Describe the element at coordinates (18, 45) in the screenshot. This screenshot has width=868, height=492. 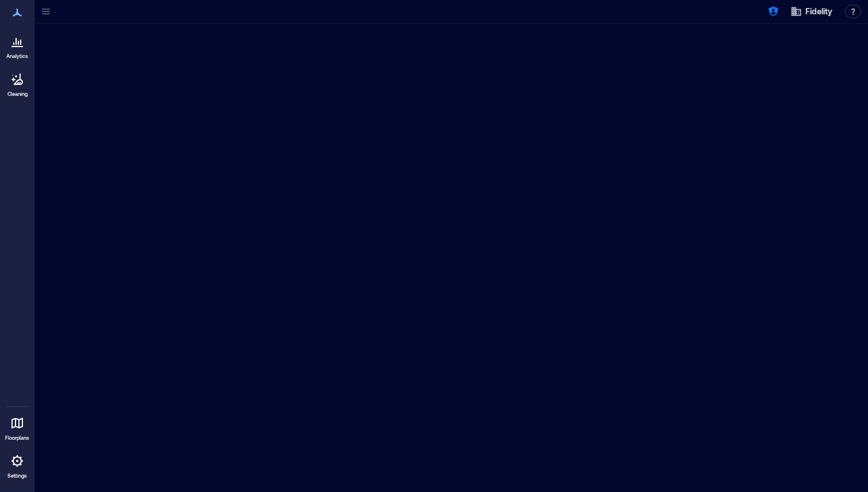
I see `a: Analytics` at that location.